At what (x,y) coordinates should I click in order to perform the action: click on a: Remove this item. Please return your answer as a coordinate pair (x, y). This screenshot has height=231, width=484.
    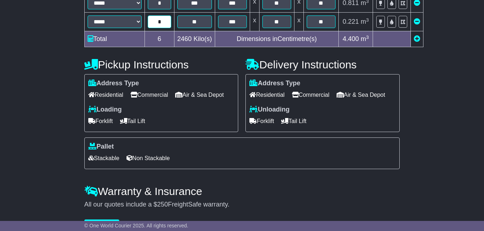
    Looking at the image, I should click on (417, 22).